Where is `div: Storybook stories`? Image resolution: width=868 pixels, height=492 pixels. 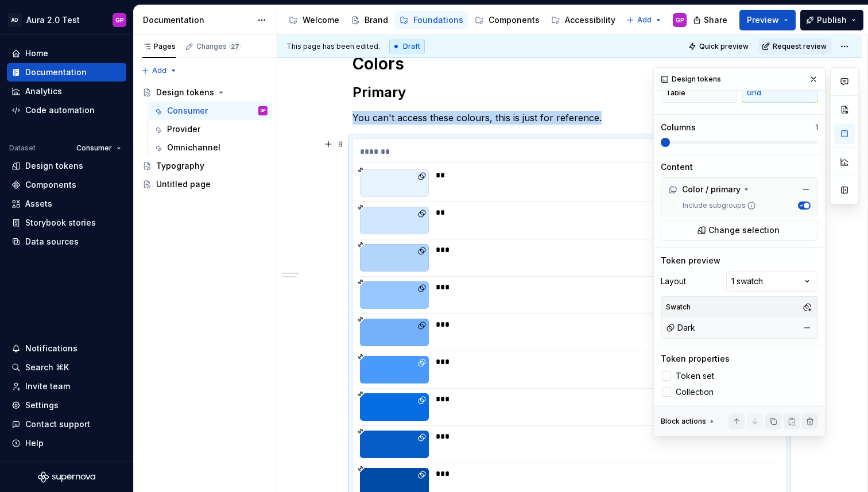
div: Storybook stories is located at coordinates (60, 223).